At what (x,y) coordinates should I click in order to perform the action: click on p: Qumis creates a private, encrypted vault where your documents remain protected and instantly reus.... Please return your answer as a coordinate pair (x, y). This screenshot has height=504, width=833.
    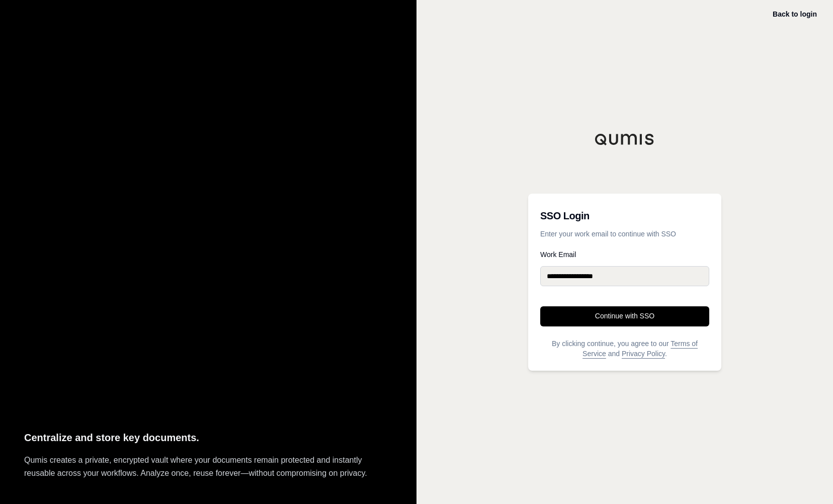
    Looking at the image, I should click on (208, 467).